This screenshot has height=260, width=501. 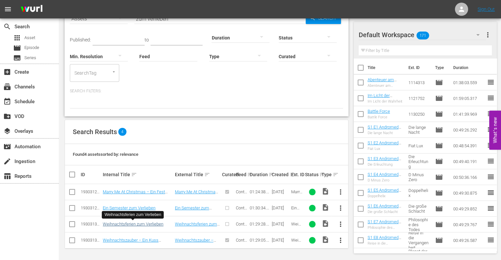 I want to click on td: Die lange Nacht, so click(x=419, y=130).